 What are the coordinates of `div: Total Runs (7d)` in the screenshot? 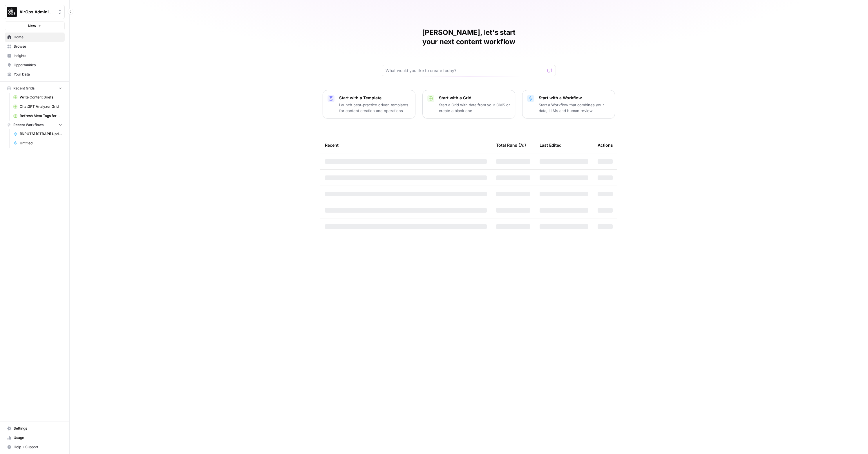 It's located at (511, 145).